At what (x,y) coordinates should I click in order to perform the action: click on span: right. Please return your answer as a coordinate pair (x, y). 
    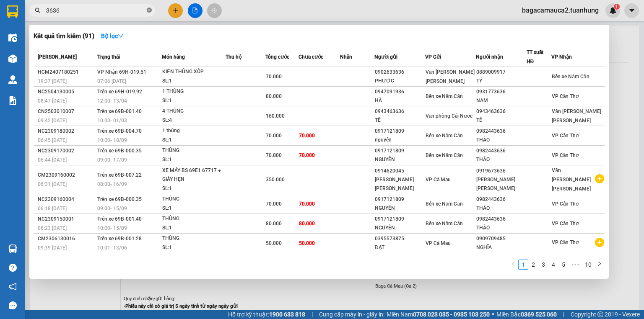
    Looking at the image, I should click on (600, 263).